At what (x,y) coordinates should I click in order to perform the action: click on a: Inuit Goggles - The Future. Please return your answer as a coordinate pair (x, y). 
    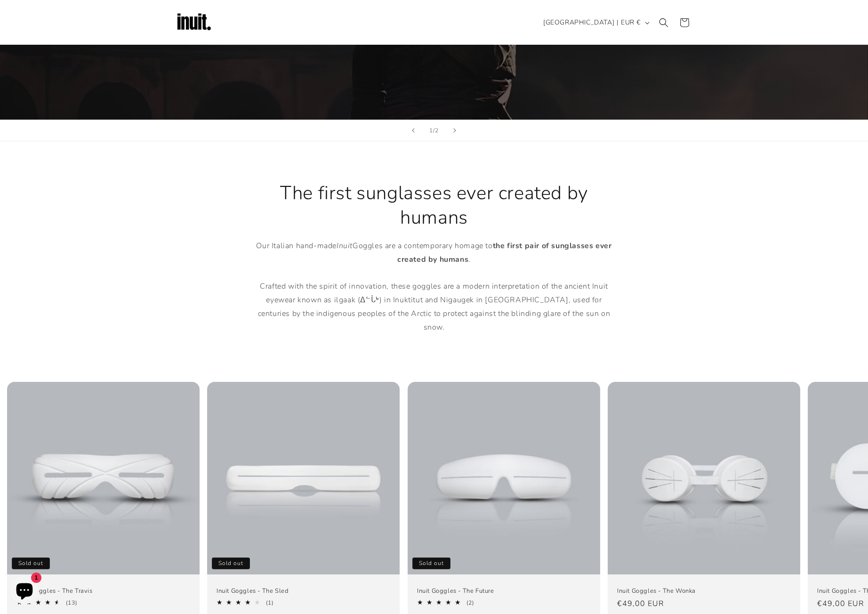
    Looking at the image, I should click on (504, 591).